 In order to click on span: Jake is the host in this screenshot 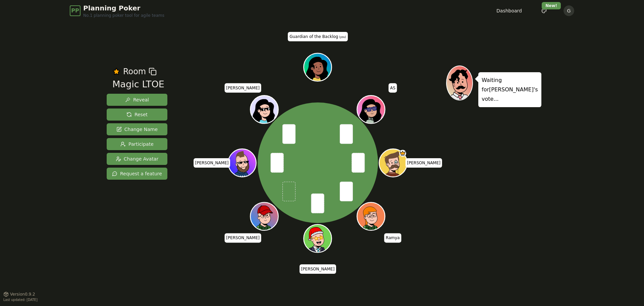, I will do `click(403, 153)`.